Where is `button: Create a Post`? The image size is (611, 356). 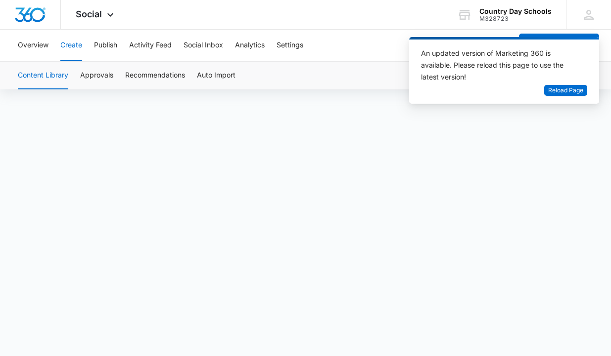
button: Create a Post is located at coordinates (559, 45).